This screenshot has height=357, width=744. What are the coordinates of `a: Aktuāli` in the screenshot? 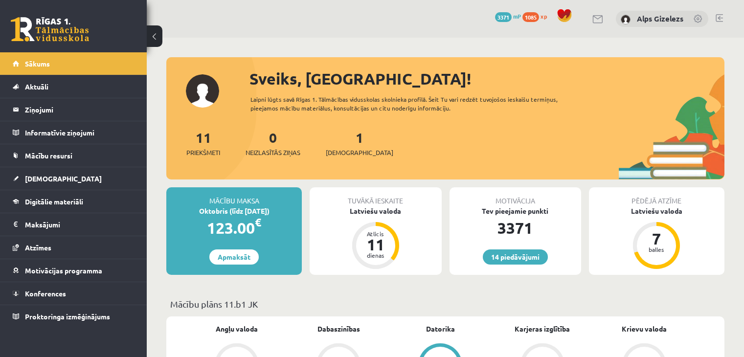 It's located at (73, 87).